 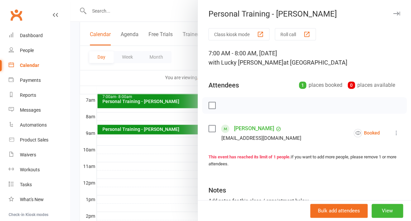 I want to click on a: Payments, so click(x=39, y=80).